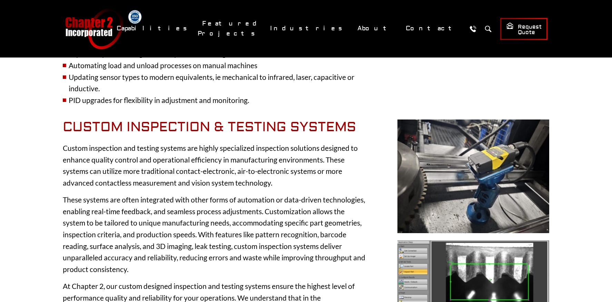 The image size is (612, 302). What do you see at coordinates (215, 83) in the screenshot?
I see `li: Updating sensor types to modern equivalents, ie mechanical to infrared, laser, capacitive or indu...` at bounding box center [215, 83].